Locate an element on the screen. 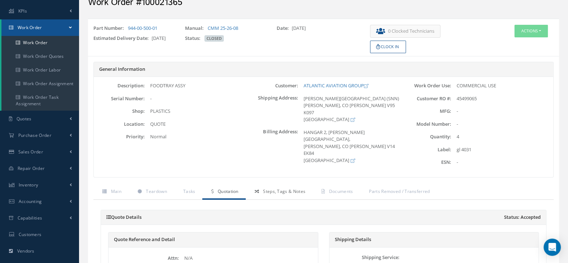 The height and width of the screenshot is (263, 568). div: 4 is located at coordinates (502, 137).